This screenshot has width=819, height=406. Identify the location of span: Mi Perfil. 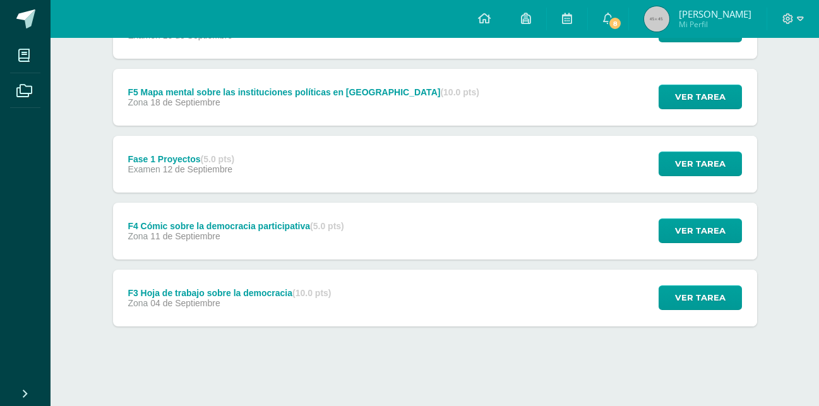
(715, 24).